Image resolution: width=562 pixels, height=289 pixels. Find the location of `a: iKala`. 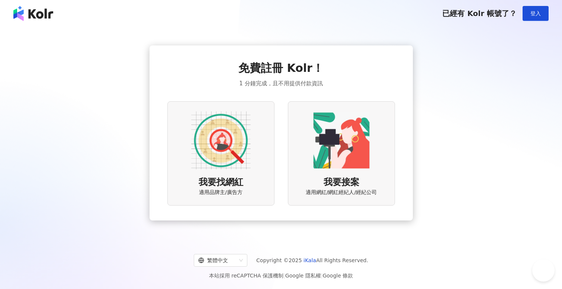

a: iKala is located at coordinates (310, 260).